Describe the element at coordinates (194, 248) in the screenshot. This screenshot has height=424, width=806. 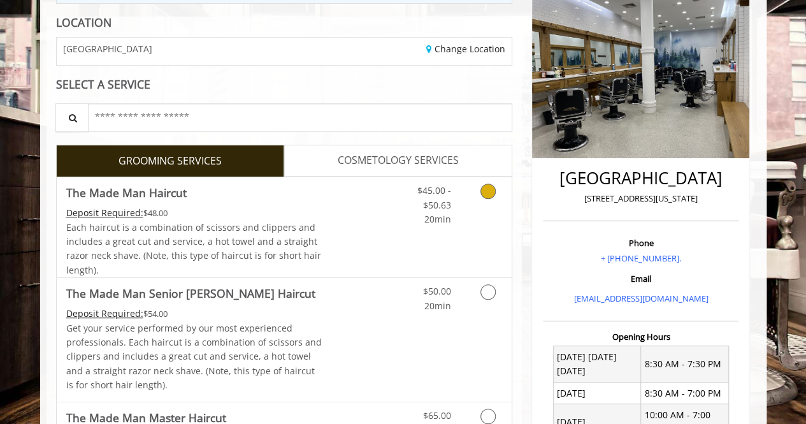
I see `span: Each haircut is a combination of scissors and clippers and includes a great cut and service, a ho...` at that location.